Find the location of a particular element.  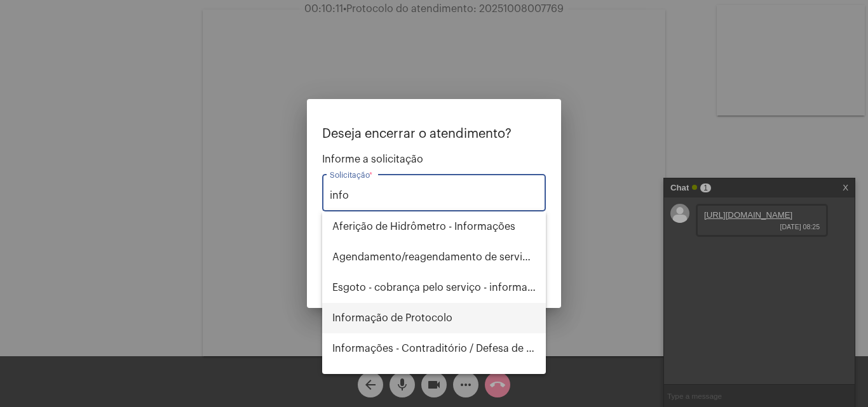

span: Informações - Contraditório / Defesa de infração is located at coordinates (434, 349).